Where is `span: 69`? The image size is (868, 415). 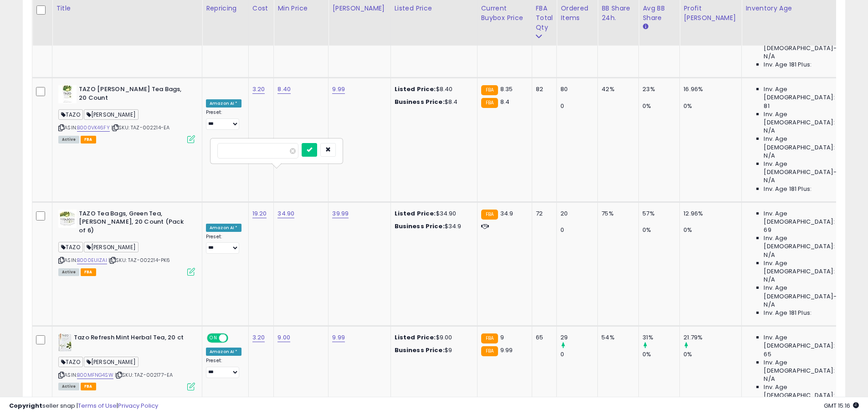 span: 69 is located at coordinates (768, 230).